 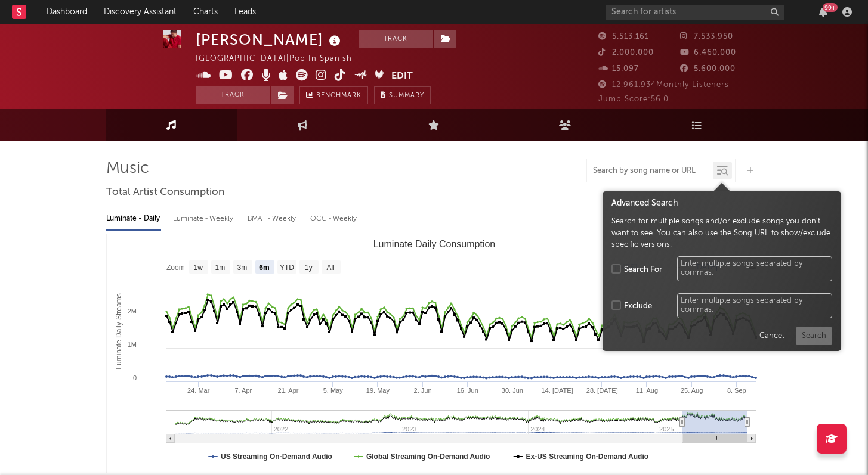 What do you see at coordinates (434, 244) in the screenshot?
I see `text: Luminate Daily Consumption` at bounding box center [434, 244].